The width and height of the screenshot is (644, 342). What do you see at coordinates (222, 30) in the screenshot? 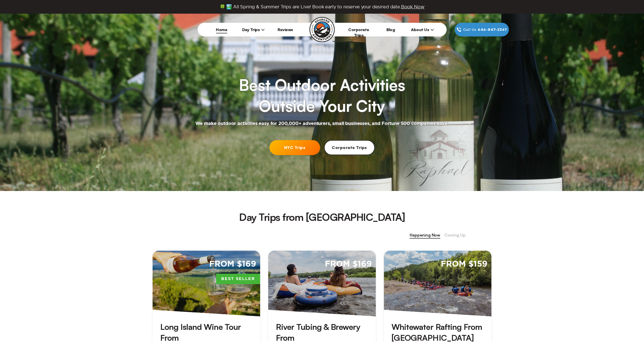
I see `a: Home` at bounding box center [222, 30].